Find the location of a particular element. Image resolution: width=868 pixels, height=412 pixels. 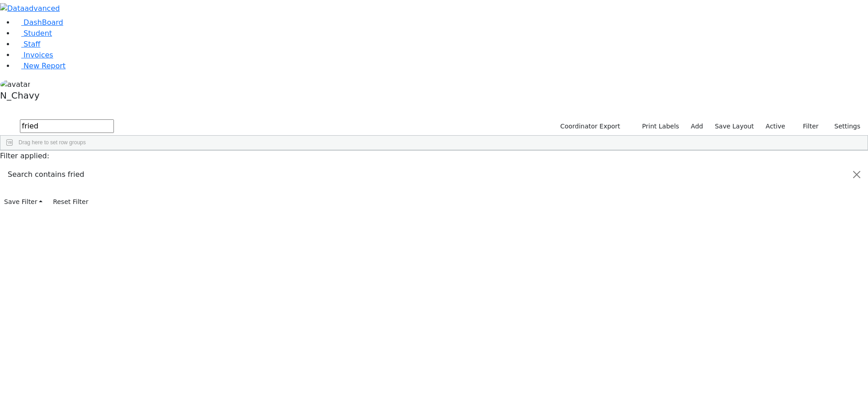

button: Settings is located at coordinates (844, 126).